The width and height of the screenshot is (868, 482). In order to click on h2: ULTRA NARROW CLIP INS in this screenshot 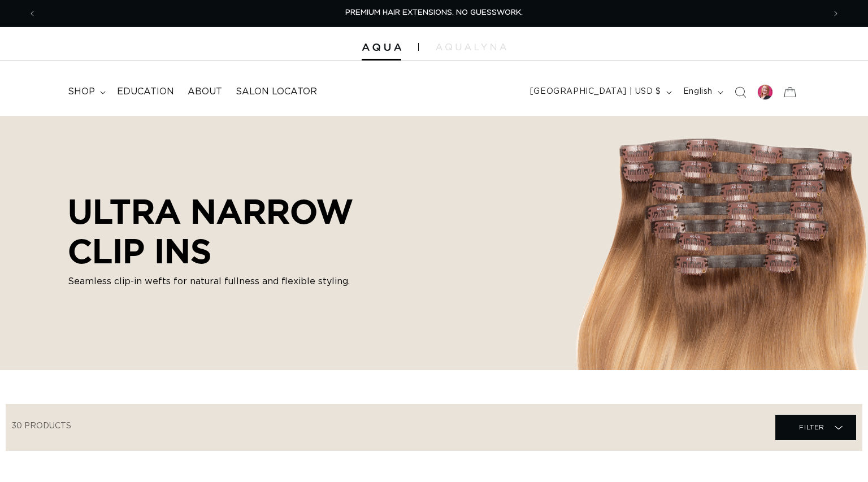, I will do `click(252, 230)`.